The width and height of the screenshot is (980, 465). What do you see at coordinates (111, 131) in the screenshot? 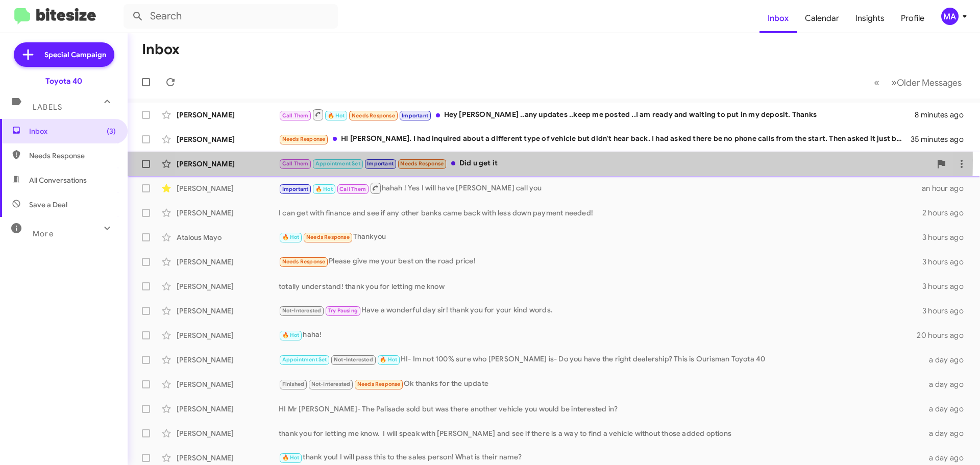
I see `span: (3)` at bounding box center [111, 131].